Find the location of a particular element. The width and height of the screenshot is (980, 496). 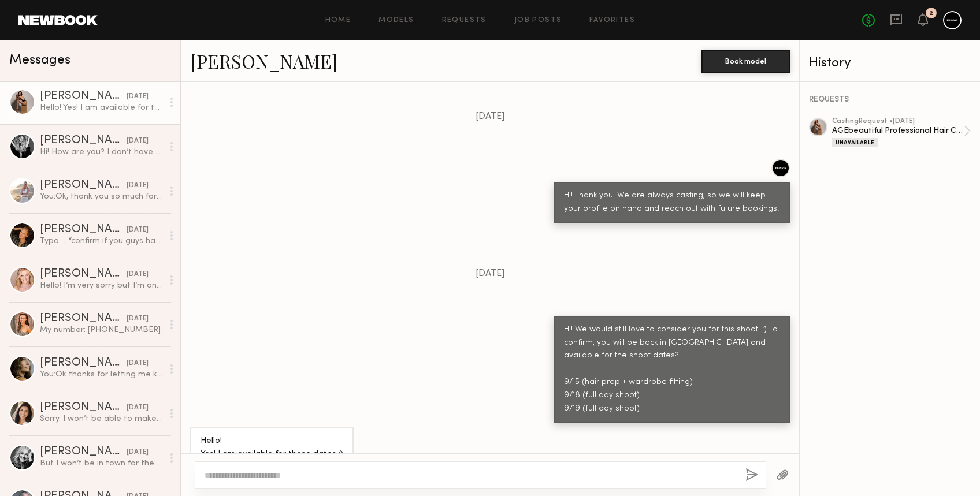

a: Home is located at coordinates (338, 20).